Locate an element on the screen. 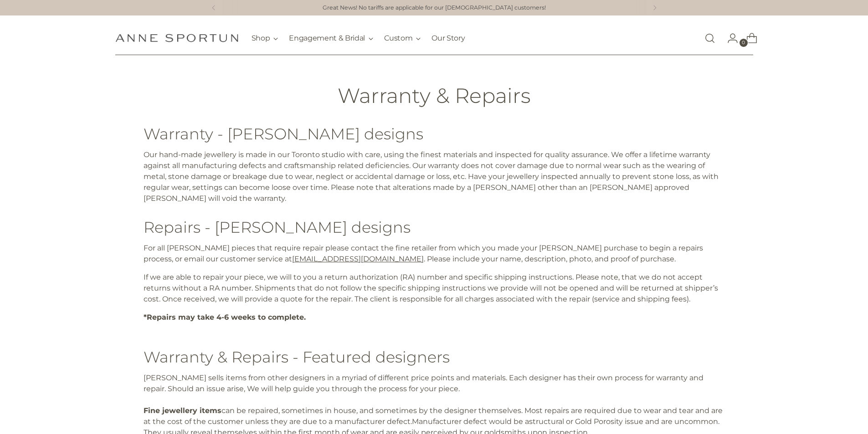 The width and height of the screenshot is (868, 434). h1: Warranty & Repairs is located at coordinates (434, 96).